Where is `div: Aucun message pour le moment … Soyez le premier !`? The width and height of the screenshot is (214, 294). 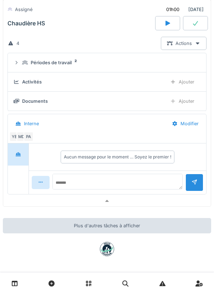
div: Aucun message pour le moment … Soyez le premier ! is located at coordinates (118, 157).